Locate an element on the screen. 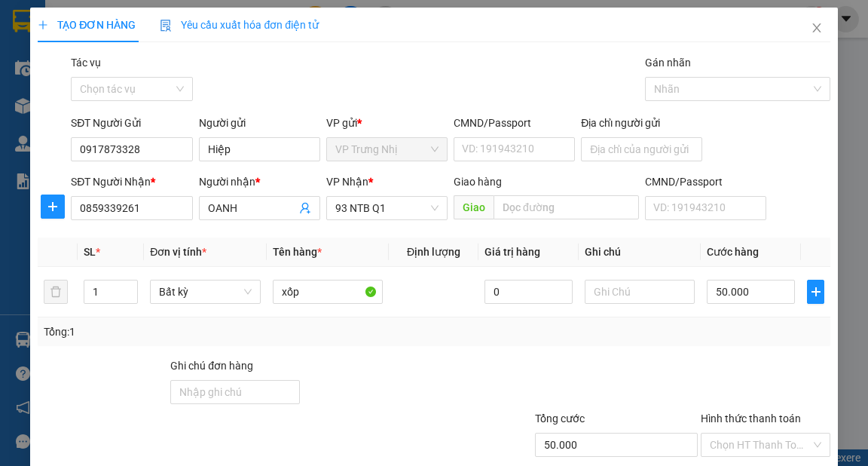  span: Đơn vị tính is located at coordinates (178, 252).